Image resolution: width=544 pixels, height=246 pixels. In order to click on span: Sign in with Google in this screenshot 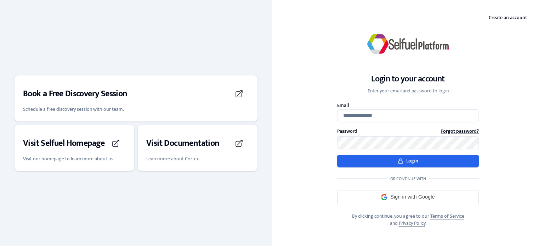, I will do `click(412, 197)`.